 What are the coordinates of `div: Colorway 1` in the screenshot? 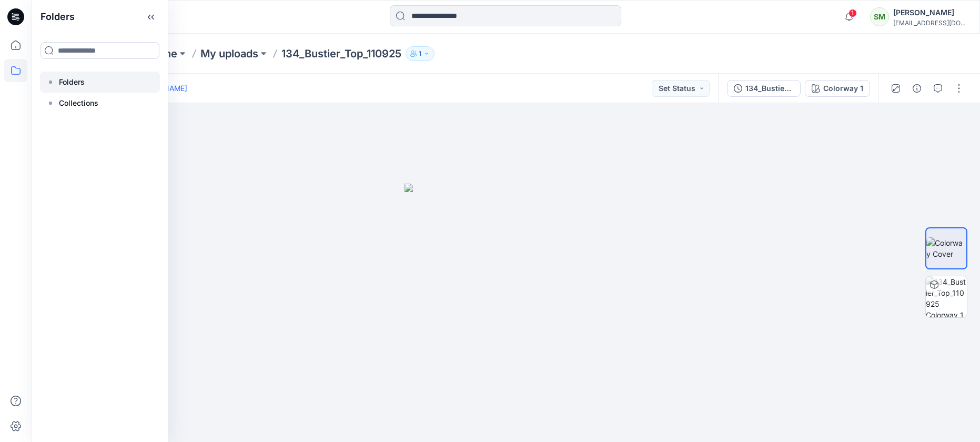 It's located at (843, 89).